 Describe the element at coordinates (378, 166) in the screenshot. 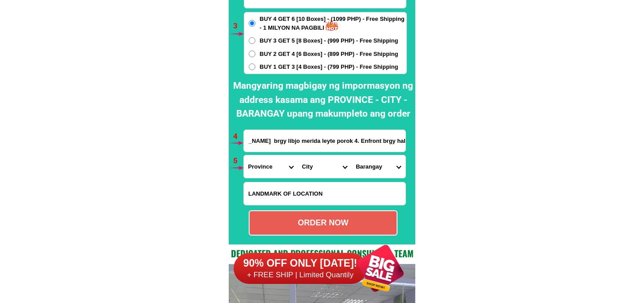

I see `select: Select commune` at that location.